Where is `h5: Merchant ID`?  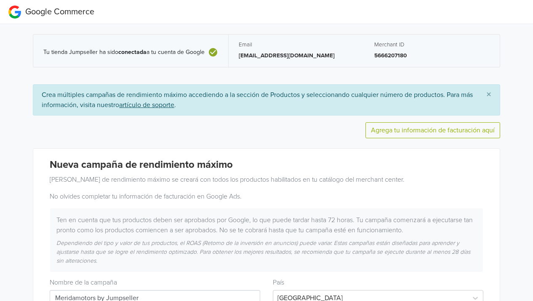 h5: Merchant ID is located at coordinates (432, 45).